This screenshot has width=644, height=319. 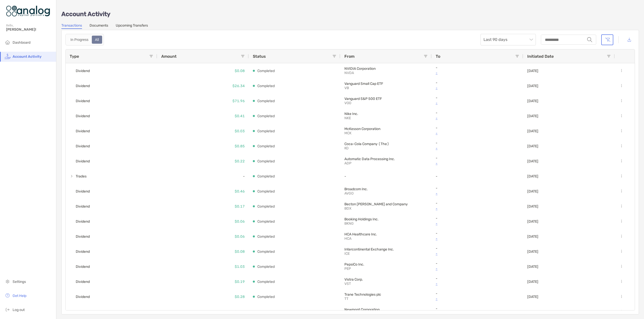 What do you see at coordinates (7, 310) in the screenshot?
I see `img: logout icon` at bounding box center [7, 310].